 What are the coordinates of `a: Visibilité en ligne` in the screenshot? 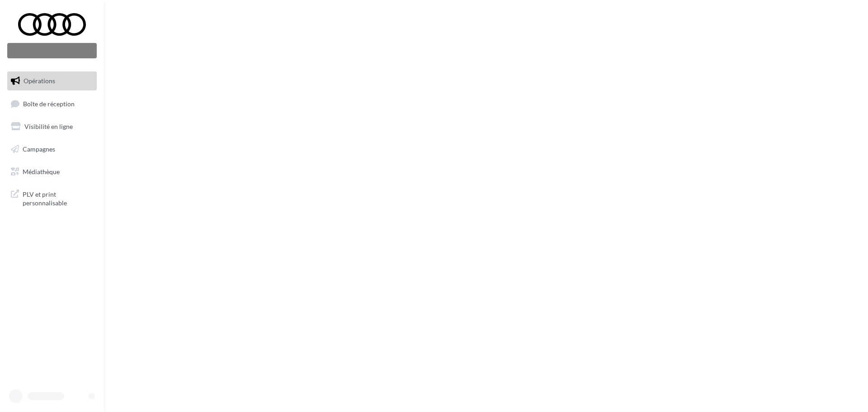 It's located at (52, 126).